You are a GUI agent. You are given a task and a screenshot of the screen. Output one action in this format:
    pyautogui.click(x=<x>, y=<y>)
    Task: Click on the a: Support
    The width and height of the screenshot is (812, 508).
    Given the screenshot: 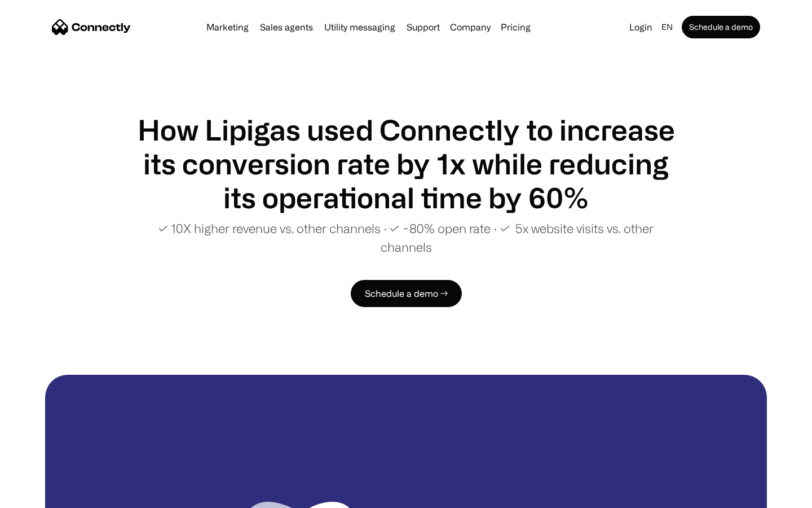 What is the action you would take?
    pyautogui.click(x=423, y=27)
    